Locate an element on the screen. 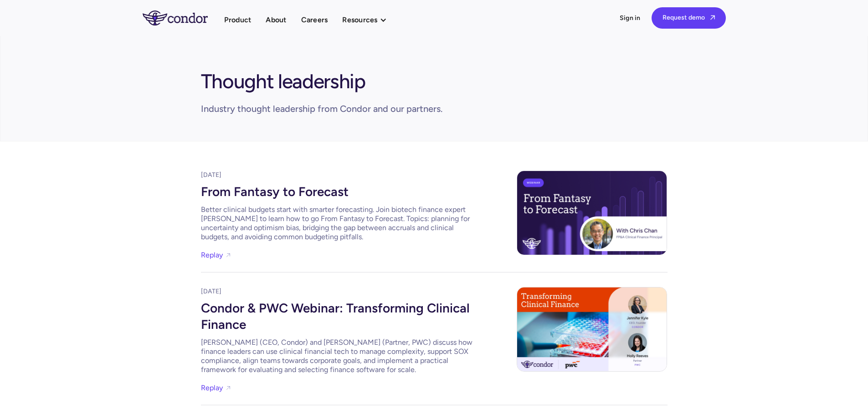 This screenshot has height=418, width=868. a: From Fantasy to ForecastBetter clinical budgets start with smarter forecasting. Join biotech fina... is located at coordinates (338, 210).